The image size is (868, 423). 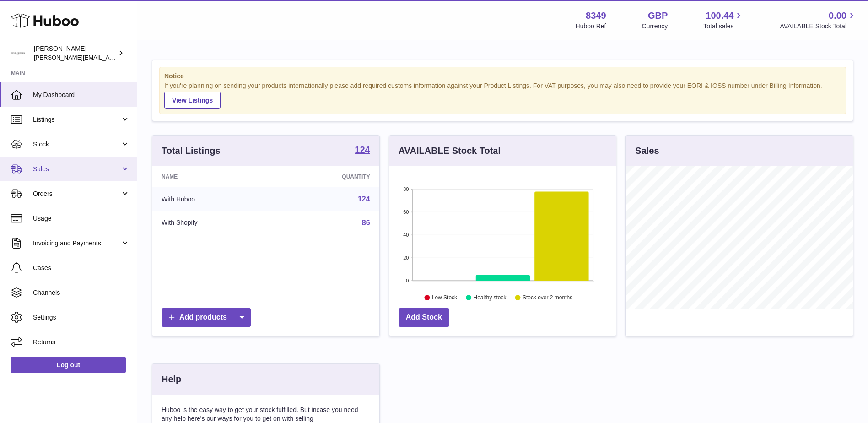 I want to click on span: Cases, so click(x=81, y=268).